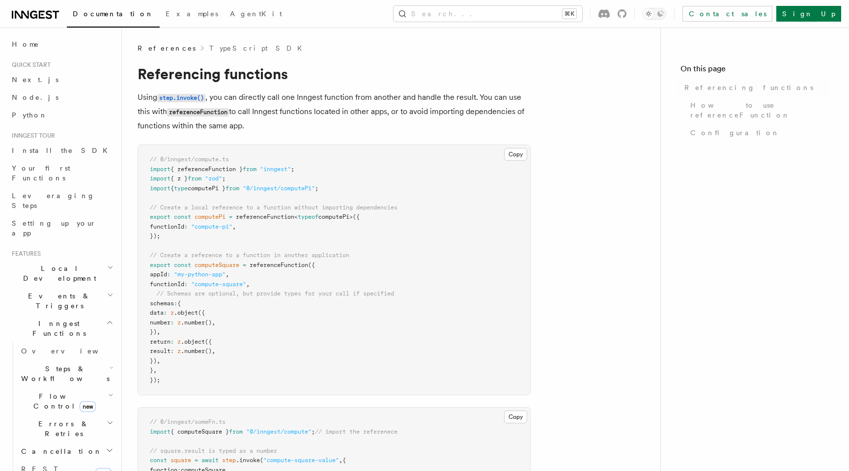 The width and height of the screenshot is (849, 471). Describe the element at coordinates (189, 159) in the screenshot. I see `span: // @/inngest/compute.ts` at that location.